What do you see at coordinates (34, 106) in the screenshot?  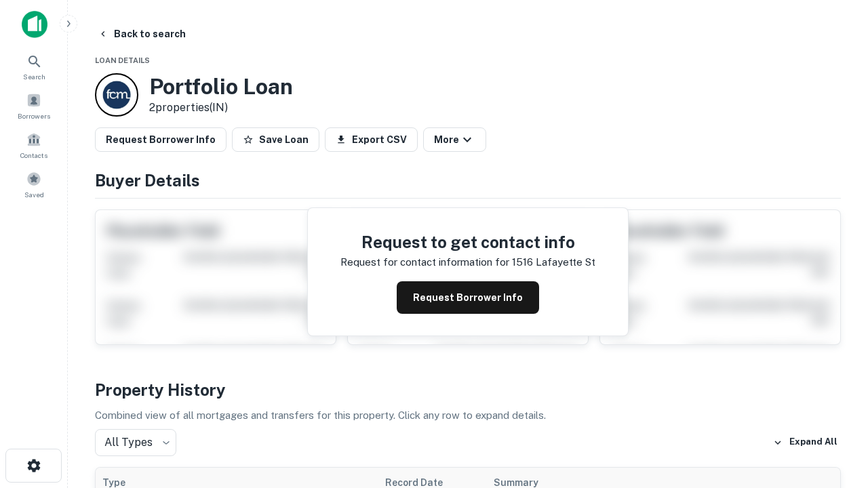 I see `a: Borrowers` at bounding box center [34, 106].